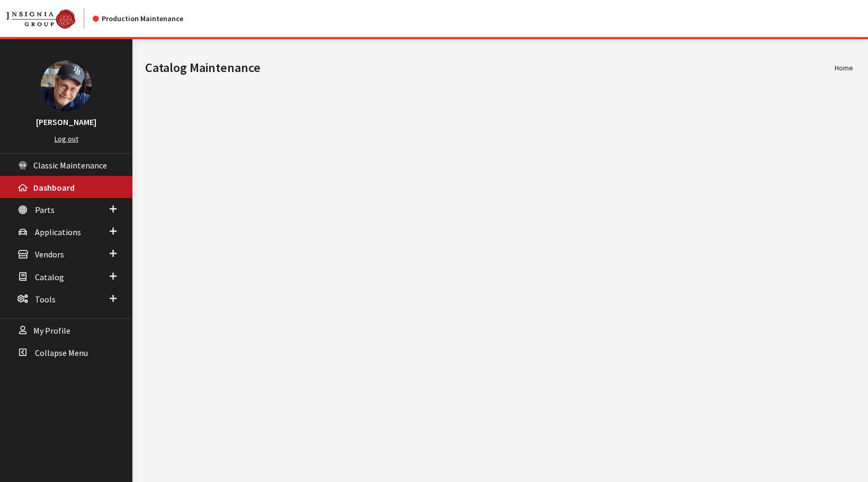 The image size is (868, 482). Describe the element at coordinates (66, 86) in the screenshot. I see `img: Ray Goodwin` at that location.